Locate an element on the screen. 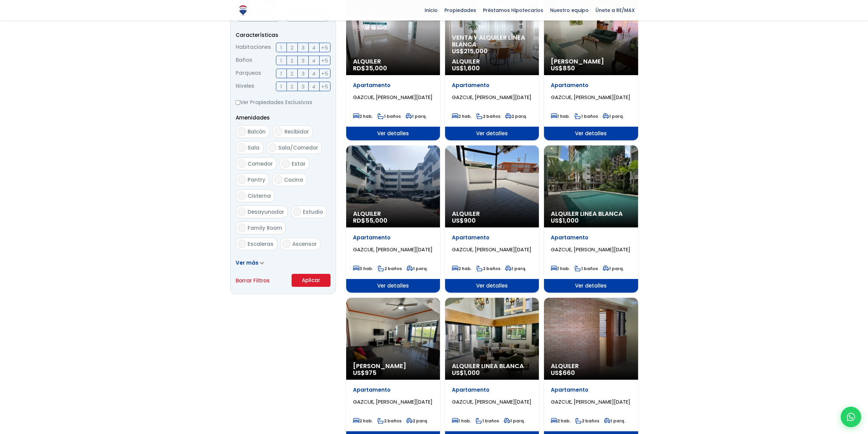  input: Comedor is located at coordinates (242, 163).